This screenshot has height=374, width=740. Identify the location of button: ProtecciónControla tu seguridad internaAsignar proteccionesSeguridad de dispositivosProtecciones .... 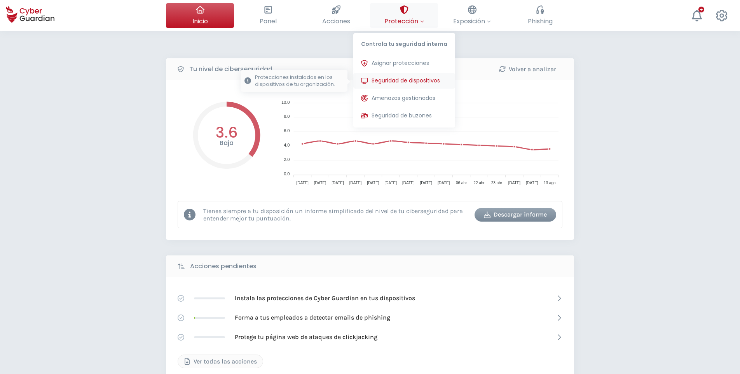
(404, 16).